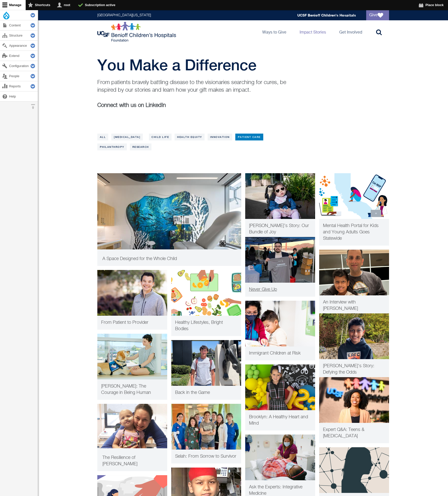 The image size is (448, 496). I want to click on img: integrative medicine at our hospitals, so click(280, 458).